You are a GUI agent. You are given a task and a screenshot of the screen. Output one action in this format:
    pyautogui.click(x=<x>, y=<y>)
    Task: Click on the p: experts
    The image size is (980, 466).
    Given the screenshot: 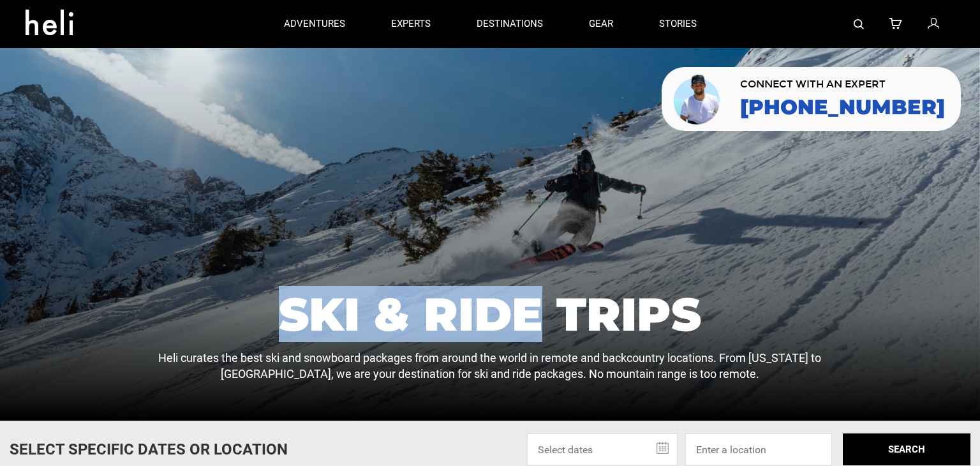 What is the action you would take?
    pyautogui.click(x=411, y=23)
    